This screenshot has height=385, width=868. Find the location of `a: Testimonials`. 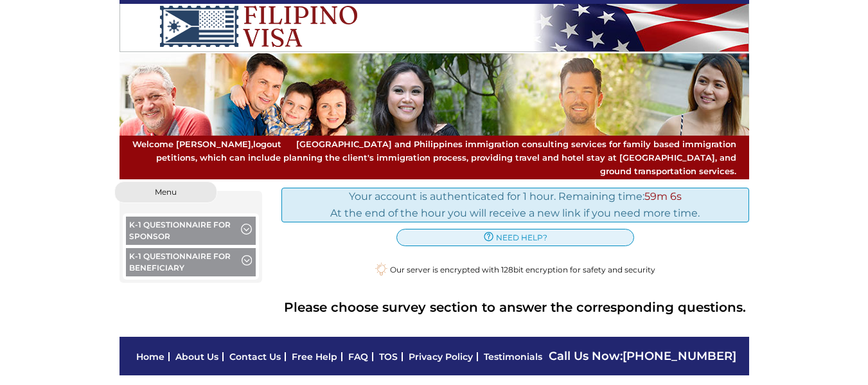

a: Testimonials is located at coordinates (513, 357).